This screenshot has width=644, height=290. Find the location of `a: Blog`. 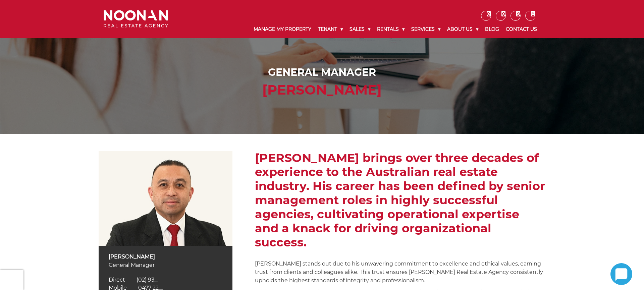

a: Blog is located at coordinates (492, 29).